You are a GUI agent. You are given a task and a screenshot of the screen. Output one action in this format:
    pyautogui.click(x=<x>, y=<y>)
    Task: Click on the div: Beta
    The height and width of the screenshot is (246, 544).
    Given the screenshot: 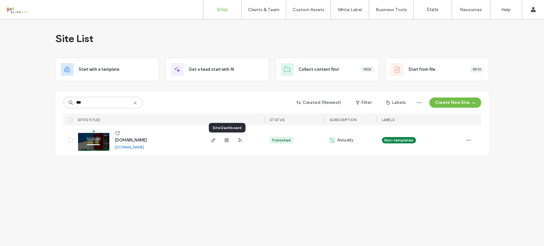 What is the action you would take?
    pyautogui.click(x=477, y=69)
    